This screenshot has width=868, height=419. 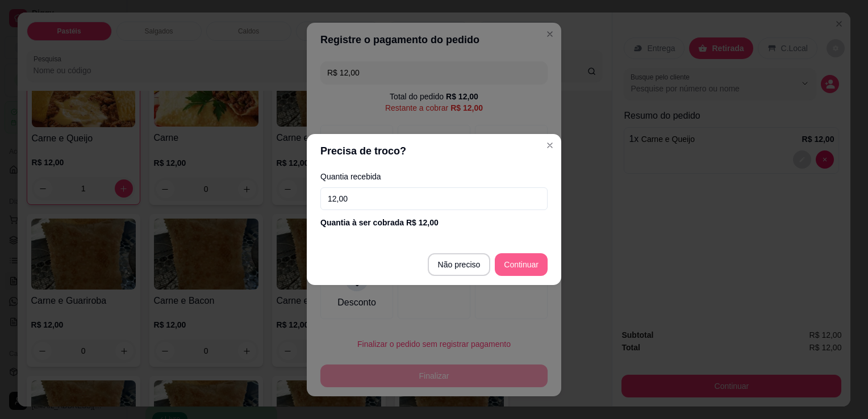 What do you see at coordinates (521, 265) in the screenshot?
I see `button: Continuar` at bounding box center [521, 265].